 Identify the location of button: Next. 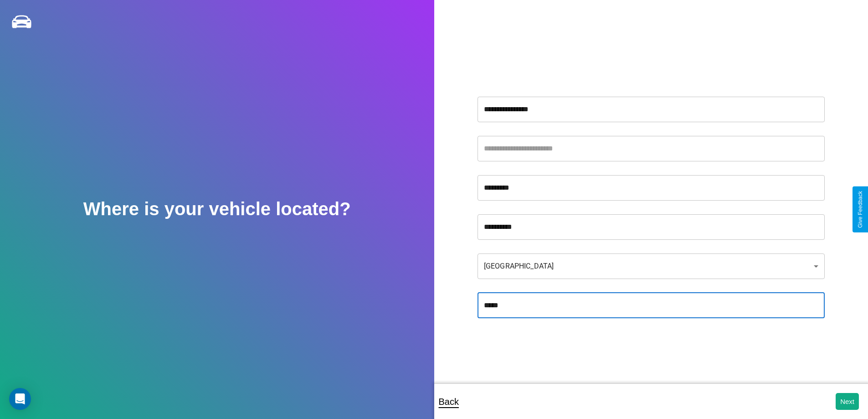
(847, 401).